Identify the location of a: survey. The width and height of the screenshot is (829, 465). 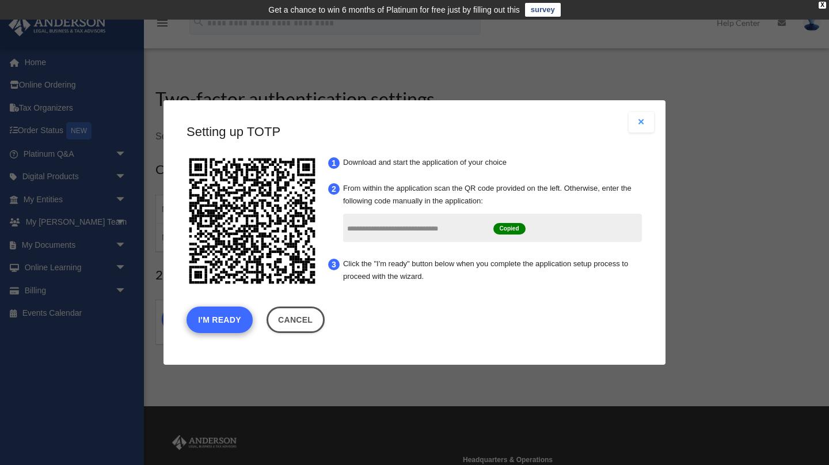
(543, 10).